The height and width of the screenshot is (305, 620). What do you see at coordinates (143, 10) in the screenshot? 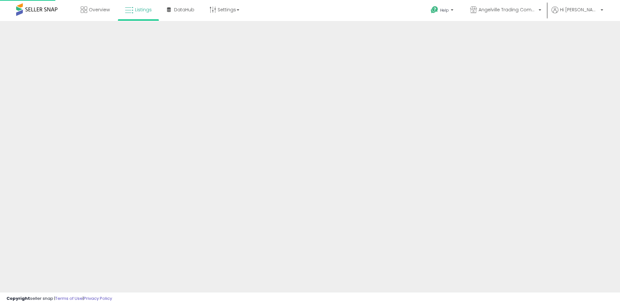
I see `span: Listings` at bounding box center [143, 10].